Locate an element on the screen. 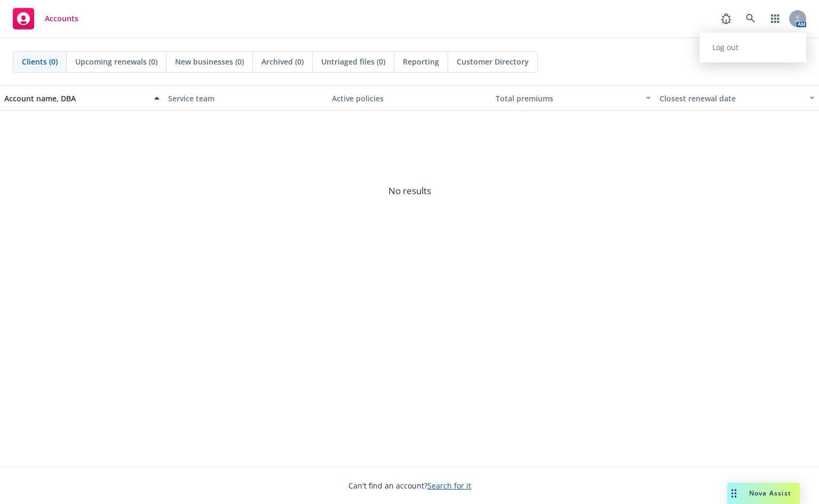 This screenshot has width=819, height=504. div: Total premiums is located at coordinates (567, 98).